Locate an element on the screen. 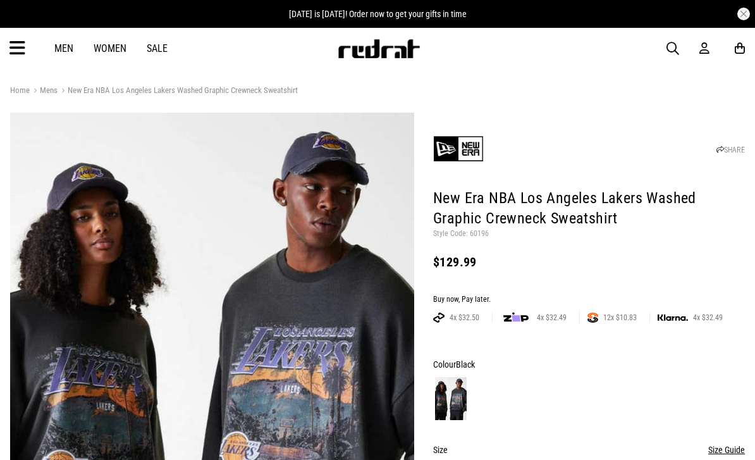 The width and height of the screenshot is (755, 460). a: Sale is located at coordinates (157, 48).